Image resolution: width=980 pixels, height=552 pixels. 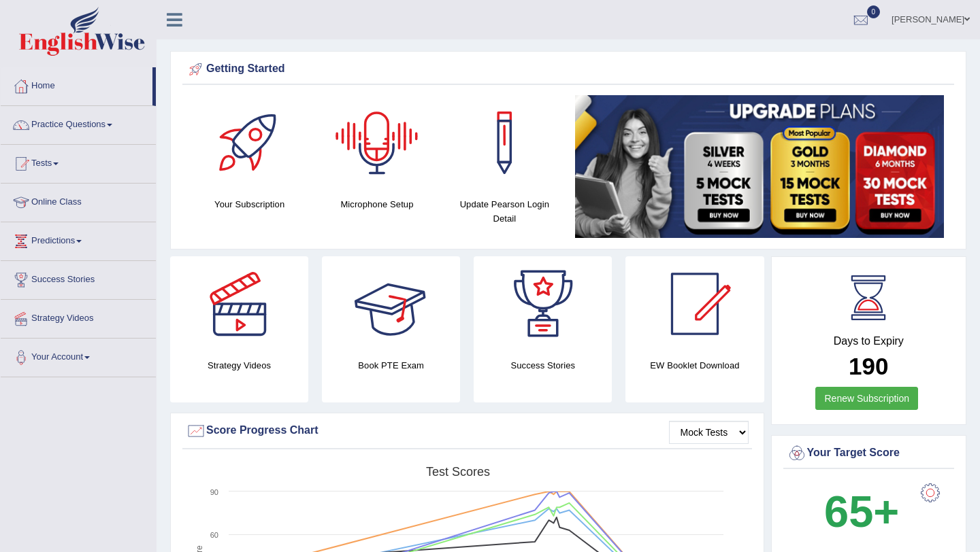 What do you see at coordinates (76, 84) in the screenshot?
I see `a: Home` at bounding box center [76, 84].